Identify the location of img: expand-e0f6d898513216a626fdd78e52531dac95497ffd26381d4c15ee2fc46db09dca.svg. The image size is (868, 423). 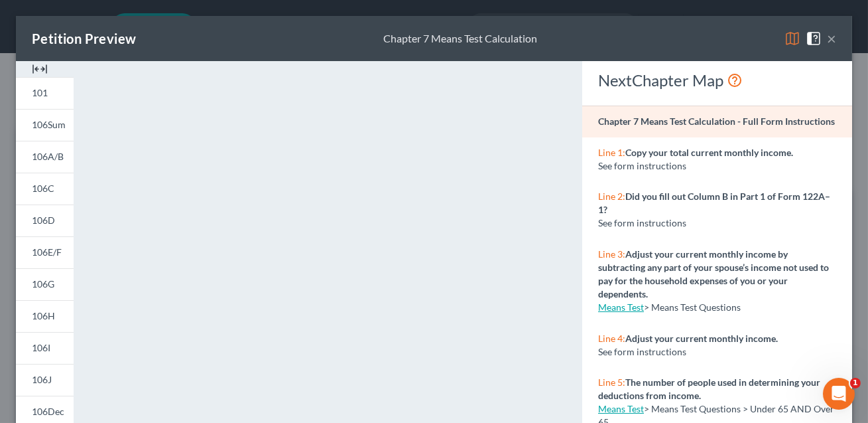
(39, 69).